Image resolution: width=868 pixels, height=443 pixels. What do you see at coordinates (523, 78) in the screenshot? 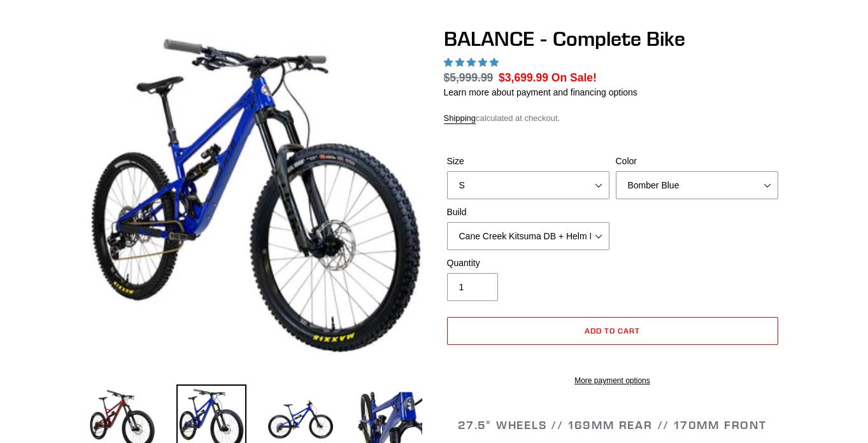
I see `span: $3,699.99` at bounding box center [523, 78].